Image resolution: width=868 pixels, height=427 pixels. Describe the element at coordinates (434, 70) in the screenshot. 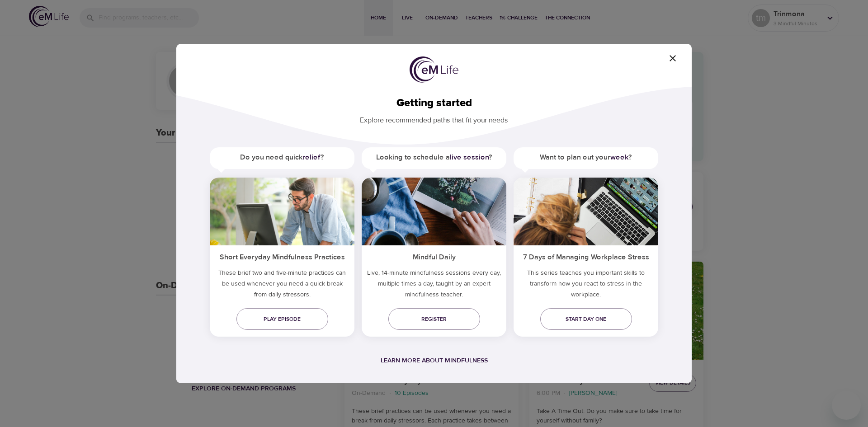

I see `img: logo` at that location.